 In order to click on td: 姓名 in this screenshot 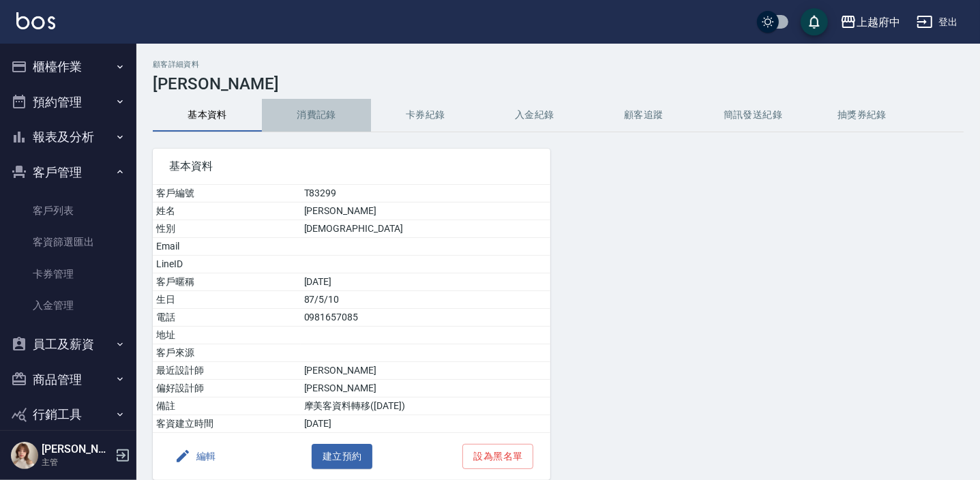, I will do `click(227, 211)`.